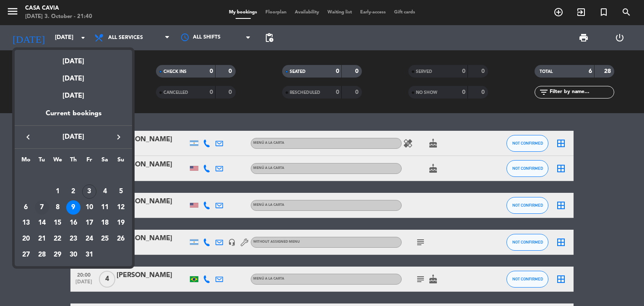 This screenshot has height=306, width=644. Describe the element at coordinates (42, 207) in the screenshot. I see `td: October 7, 2025` at that location.